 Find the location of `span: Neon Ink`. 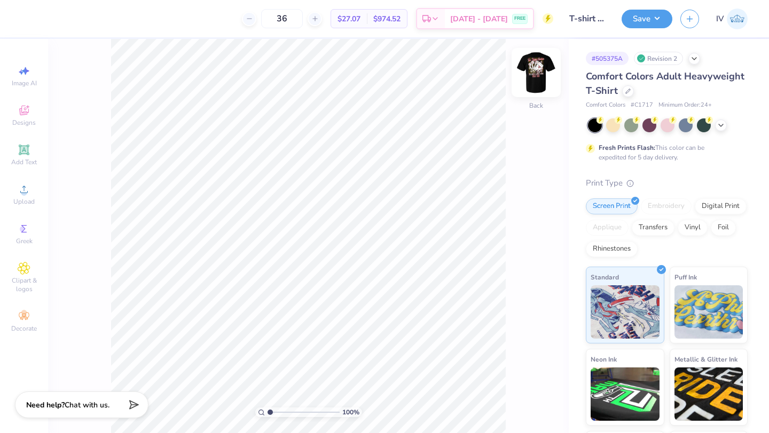

span: Neon Ink is located at coordinates (603, 359).